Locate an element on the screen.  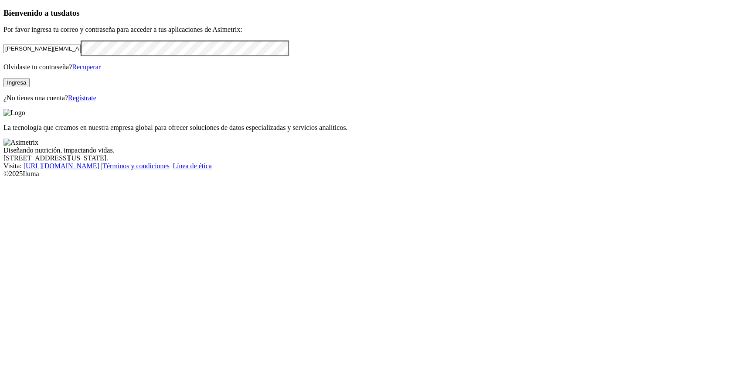
p: ¿No tienes una cuenta? is located at coordinates (372, 98).